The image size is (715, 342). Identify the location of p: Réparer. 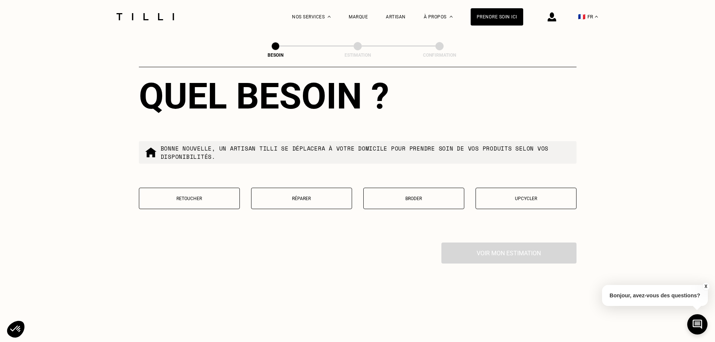
(301, 198).